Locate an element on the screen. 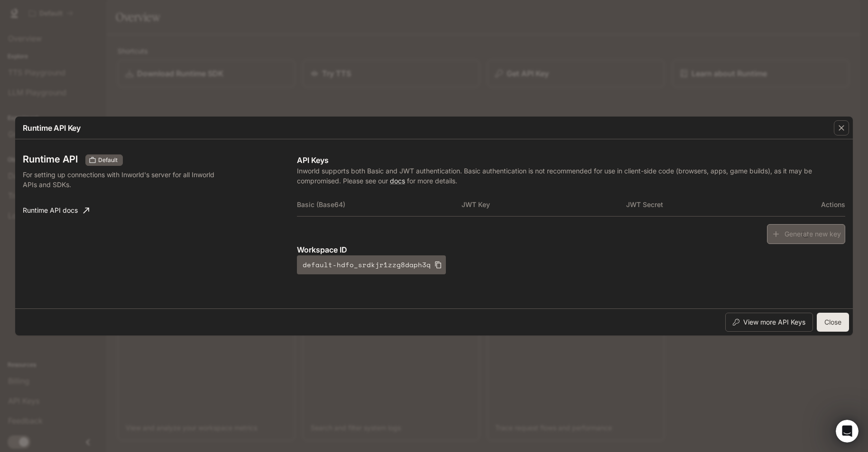  h3: Runtime API is located at coordinates (50, 159).